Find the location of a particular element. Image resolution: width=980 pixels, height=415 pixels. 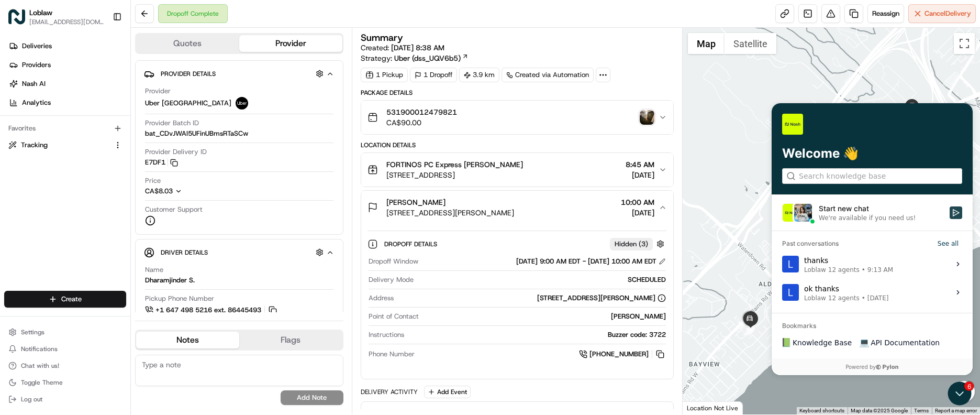

span: 531900012479821 is located at coordinates (421, 112).